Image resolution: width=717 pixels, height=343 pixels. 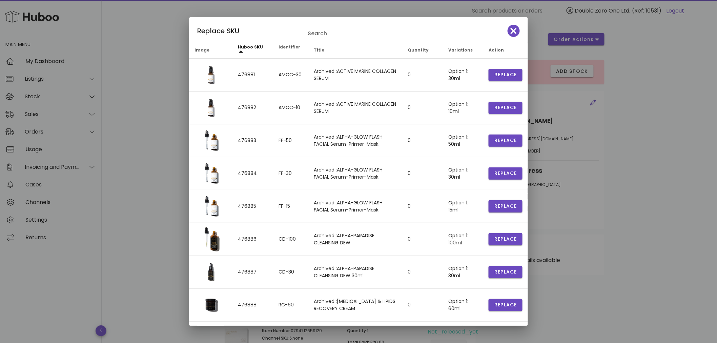 What do you see at coordinates (423, 50) in the screenshot?
I see `th: Quantity` at bounding box center [423, 50].